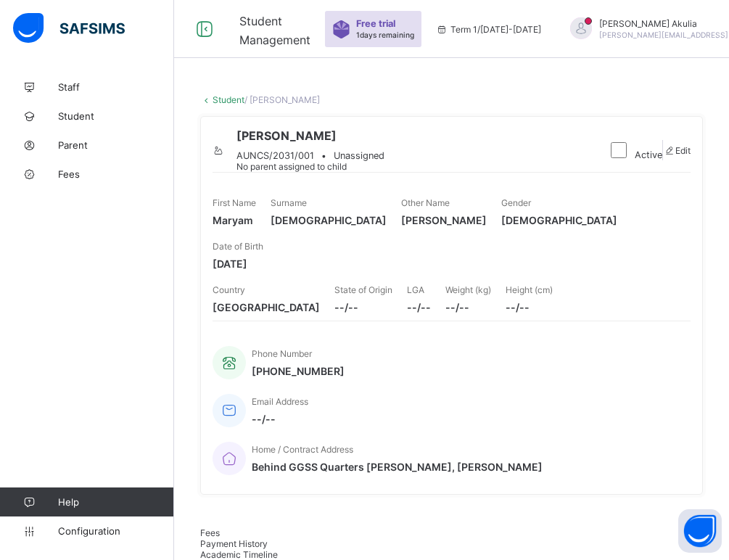  Describe the element at coordinates (381, 23) in the screenshot. I see `span: Free trial` at that location.